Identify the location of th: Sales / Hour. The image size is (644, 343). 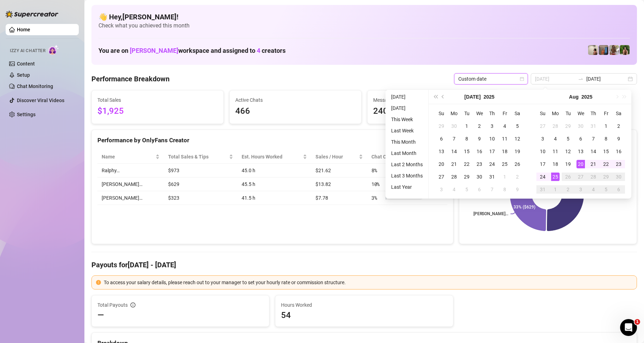
(339, 156).